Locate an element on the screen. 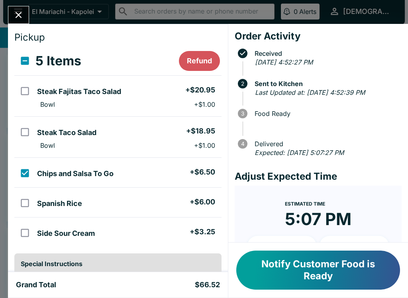 The height and width of the screenshot is (298, 408). h5: + $6.50 is located at coordinates (203, 172).